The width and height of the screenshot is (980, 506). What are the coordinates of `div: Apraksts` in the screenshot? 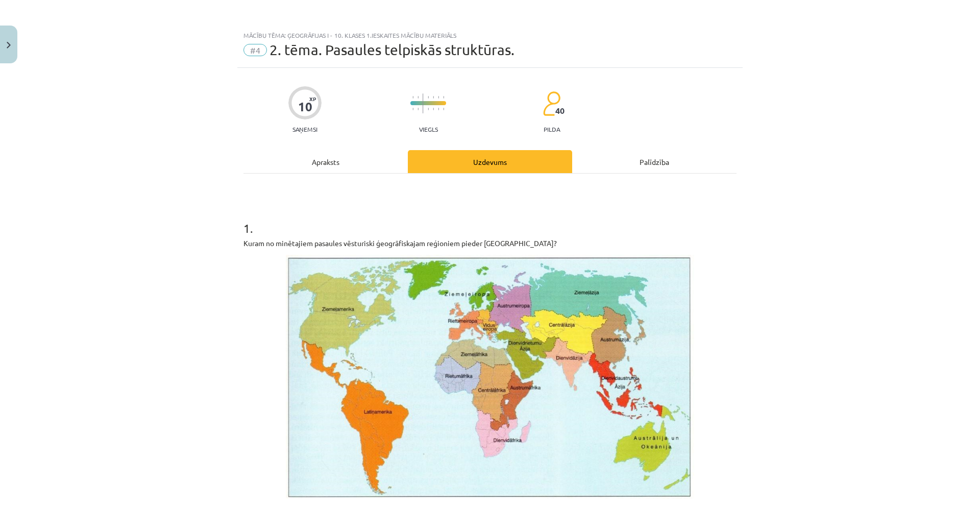 It's located at (325, 162).